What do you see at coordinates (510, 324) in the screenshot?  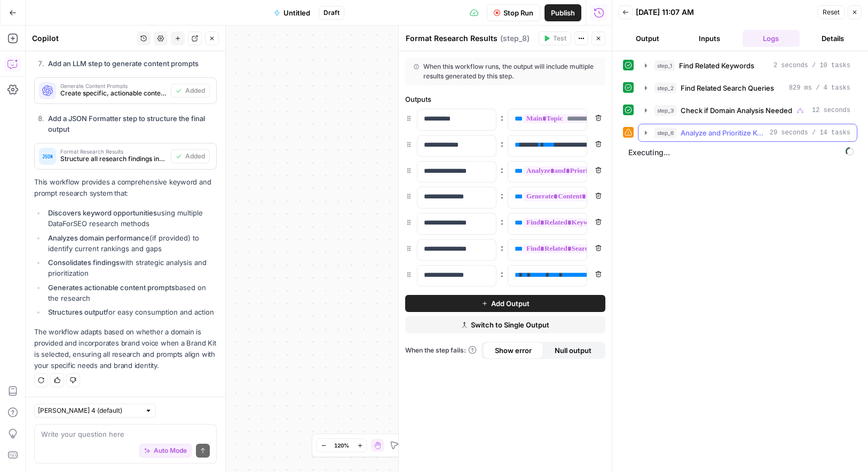 I see `span: Switch to Single Output` at bounding box center [510, 324].